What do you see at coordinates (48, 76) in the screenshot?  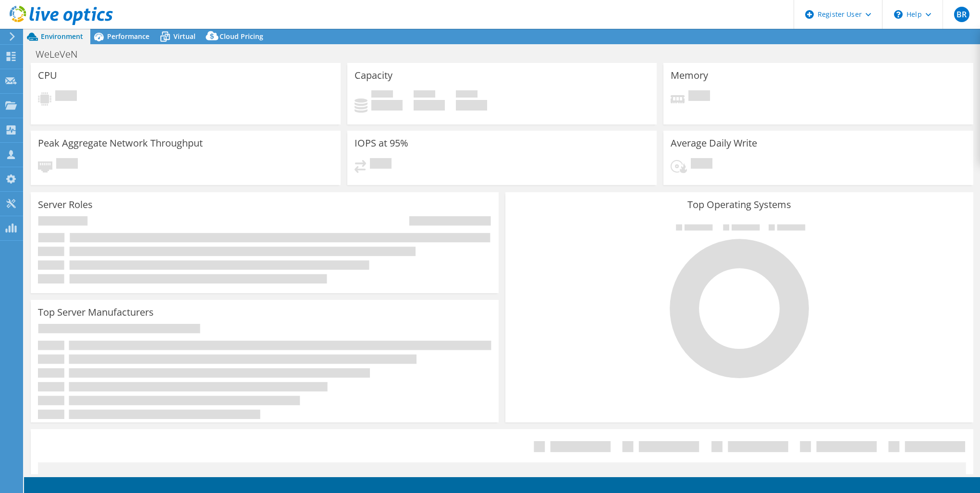 I see `h3: CPU` at bounding box center [48, 76].